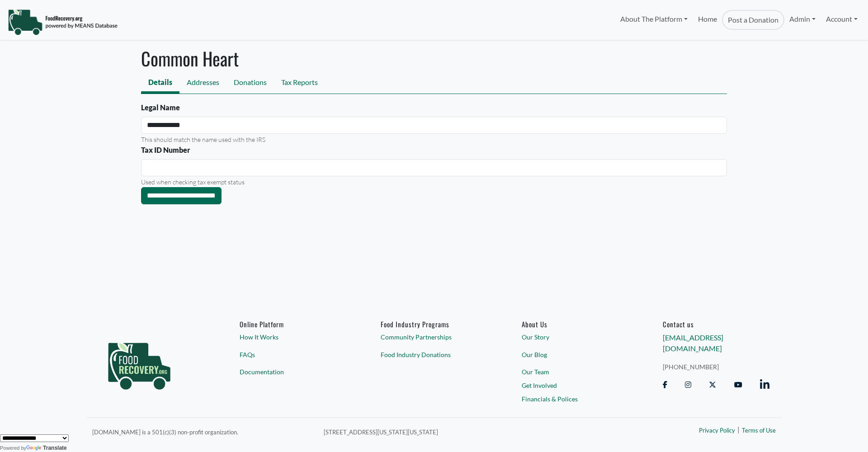 The width and height of the screenshot is (868, 452). I want to click on a: Our Team, so click(575, 372).